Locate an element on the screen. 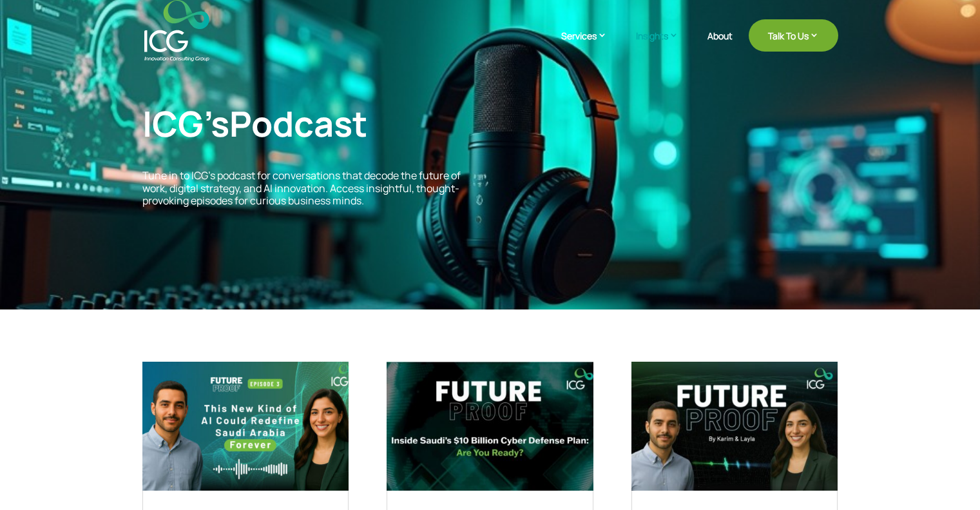 This screenshot has height=510, width=980. a: Talk To Us is located at coordinates (794, 35).